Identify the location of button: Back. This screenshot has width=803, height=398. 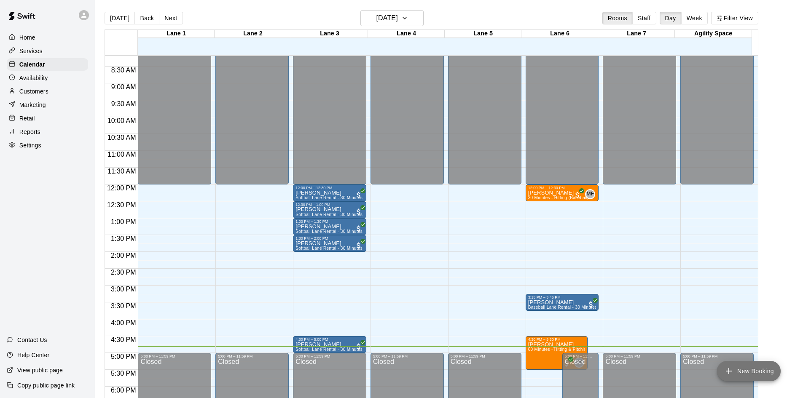
(147, 18).